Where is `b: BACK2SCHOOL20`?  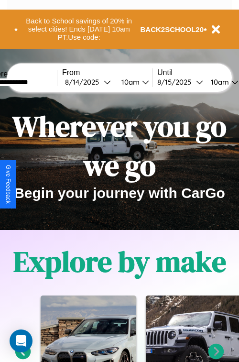 b: BACK2SCHOOL20 is located at coordinates (172, 29).